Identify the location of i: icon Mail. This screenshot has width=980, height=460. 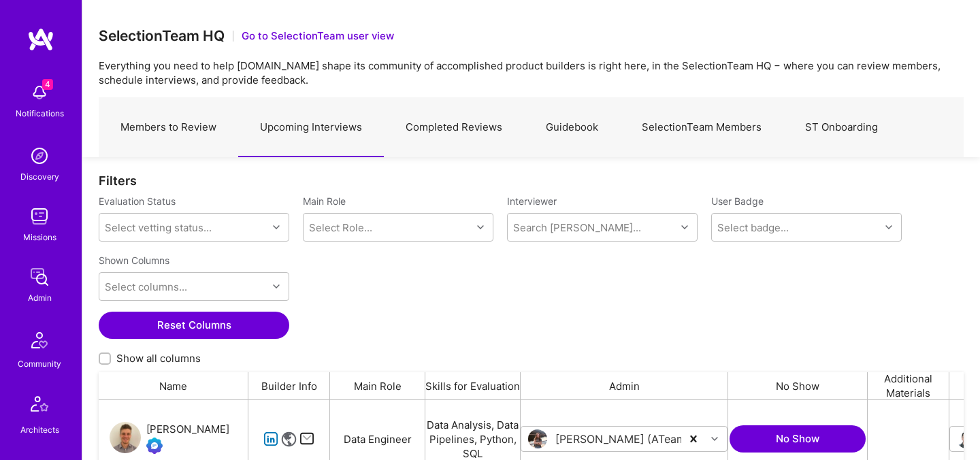
(307, 439).